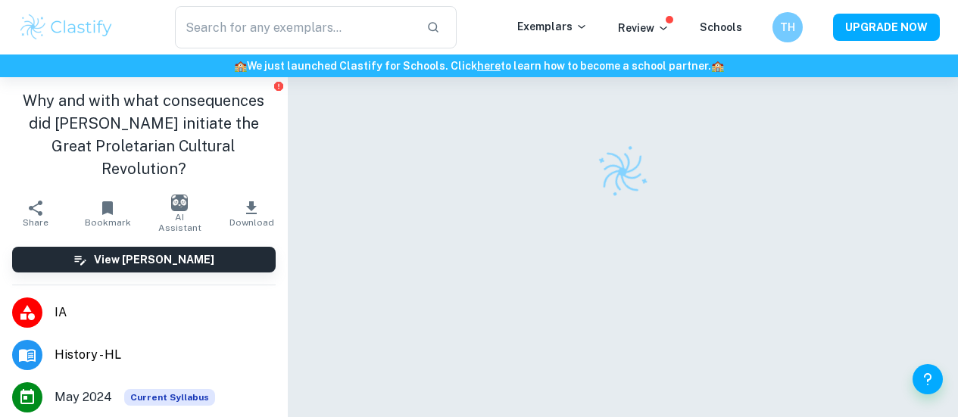 The width and height of the screenshot is (958, 417). Describe the element at coordinates (787, 27) in the screenshot. I see `button: TH` at that location.